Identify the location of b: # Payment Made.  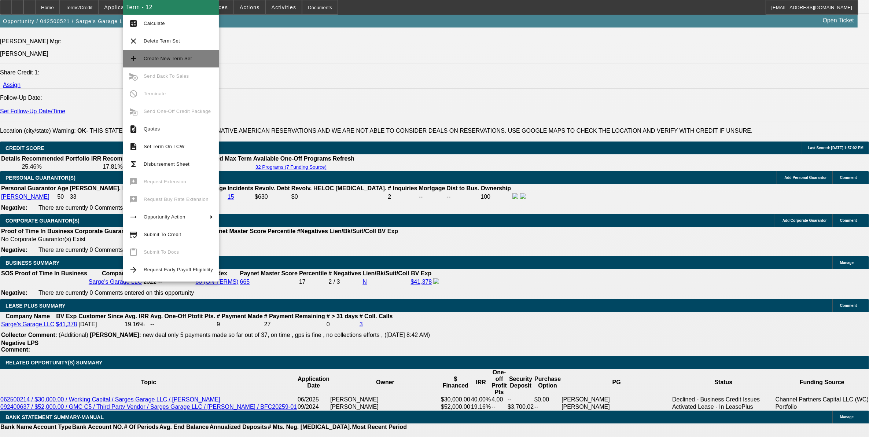
(239, 316).